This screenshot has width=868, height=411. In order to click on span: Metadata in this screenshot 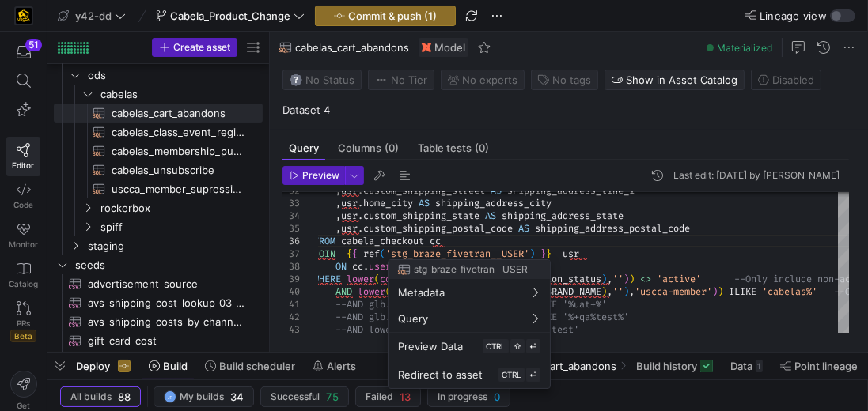, I will do `click(421, 293)`.